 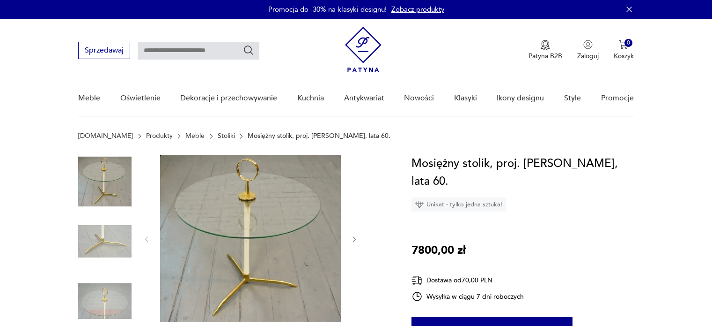 I want to click on a: Kuchnia, so click(x=311, y=98).